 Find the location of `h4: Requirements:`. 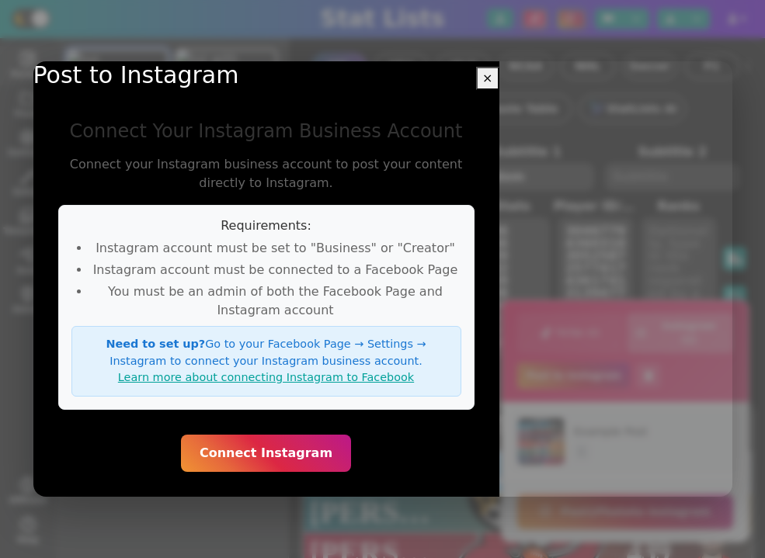

h4: Requirements: is located at coordinates (266, 225).